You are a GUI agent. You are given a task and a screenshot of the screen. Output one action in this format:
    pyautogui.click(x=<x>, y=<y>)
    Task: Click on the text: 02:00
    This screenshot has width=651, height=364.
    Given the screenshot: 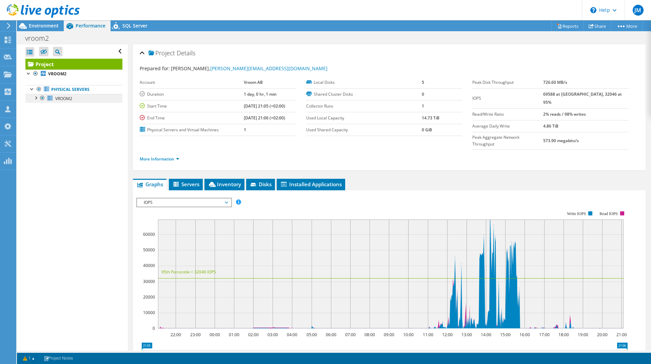 What is the action you would take?
    pyautogui.click(x=253, y=334)
    